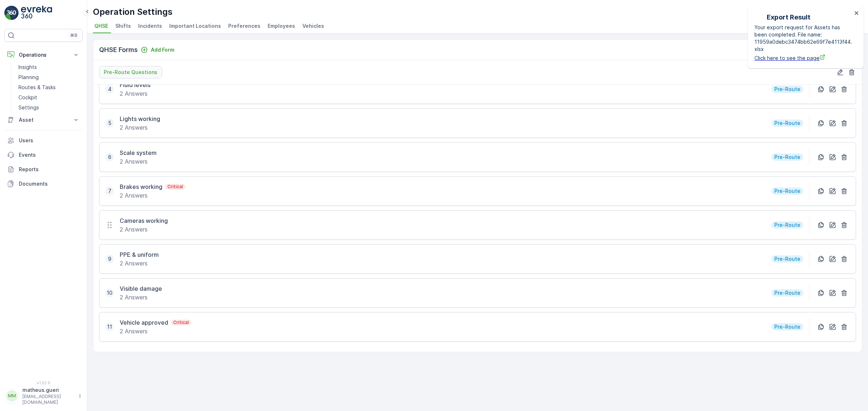 This screenshot has width=868, height=411. I want to click on p: Planning, so click(29, 78).